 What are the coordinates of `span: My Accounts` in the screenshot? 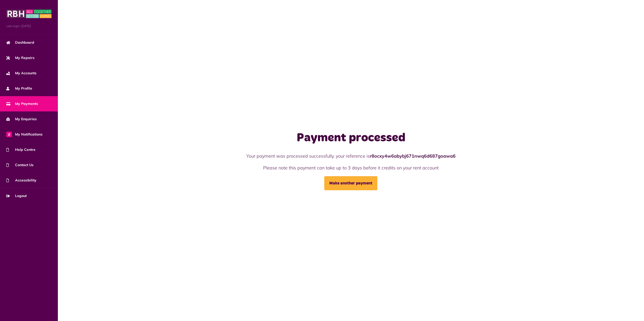 It's located at (22, 73).